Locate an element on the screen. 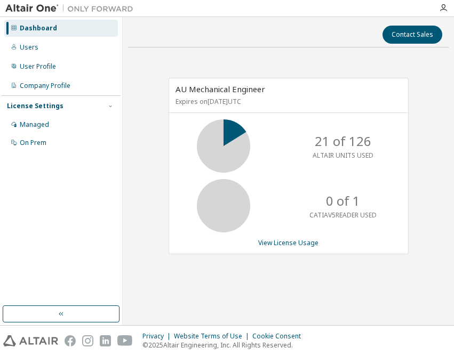 Image resolution: width=454 pixels, height=356 pixels. div: Users is located at coordinates (29, 47).